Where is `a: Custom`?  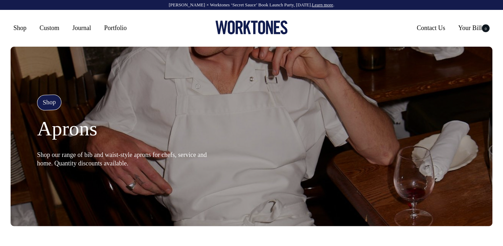
a: Custom is located at coordinates (49, 28).